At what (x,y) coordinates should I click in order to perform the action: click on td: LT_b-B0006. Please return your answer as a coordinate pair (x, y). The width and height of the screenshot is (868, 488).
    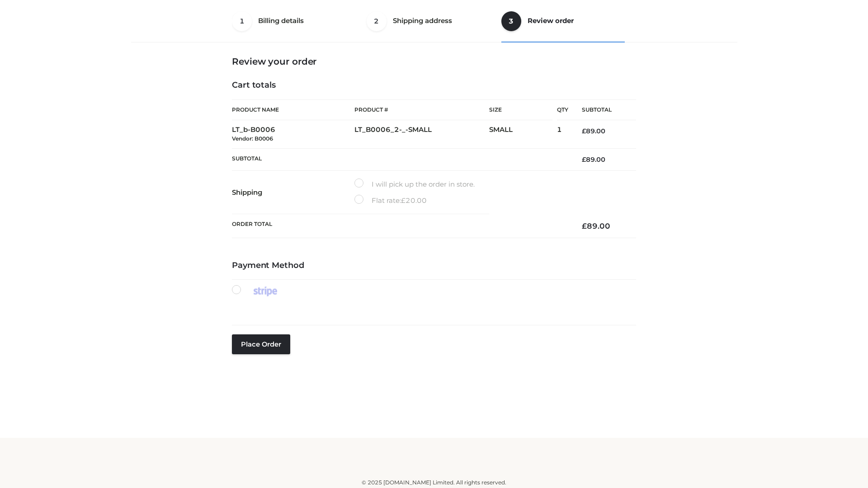
    Looking at the image, I should click on (293, 134).